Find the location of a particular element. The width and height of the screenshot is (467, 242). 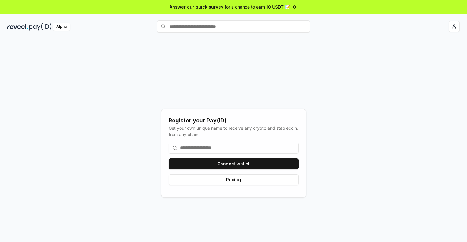

span: Answer our quick survey is located at coordinates (196, 7).